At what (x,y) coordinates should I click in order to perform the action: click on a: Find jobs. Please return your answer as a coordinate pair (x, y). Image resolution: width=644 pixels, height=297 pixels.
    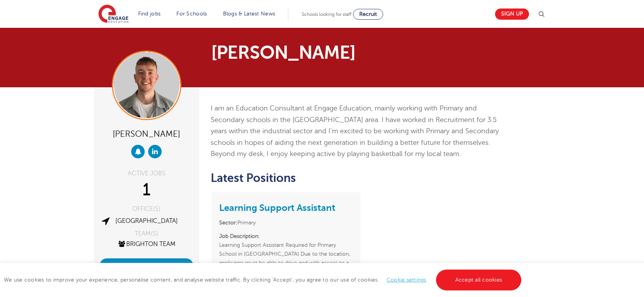
    Looking at the image, I should click on (149, 14).